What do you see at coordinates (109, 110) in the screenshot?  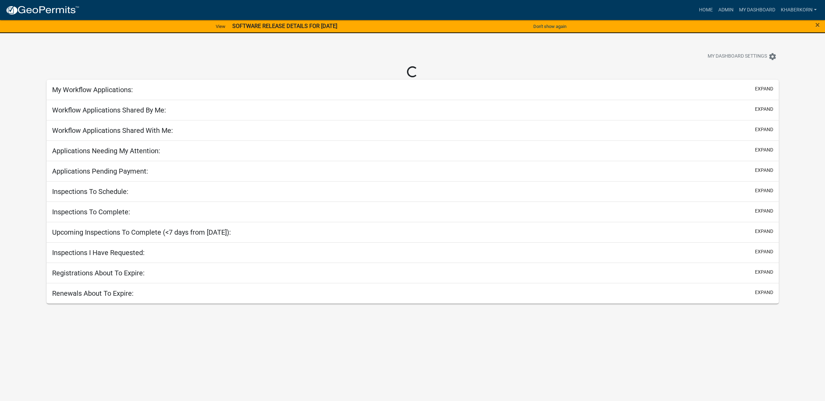 I see `h5: Workflow Applications Shared By Me:` at bounding box center [109, 110].